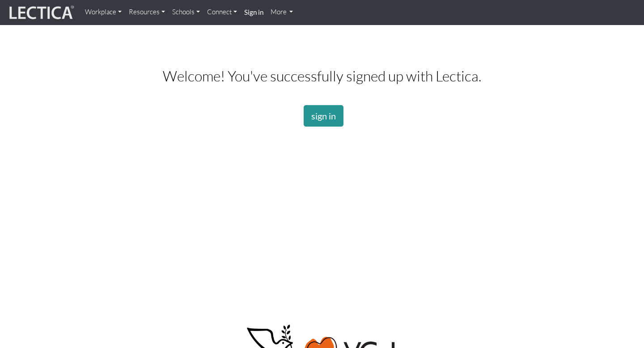  What do you see at coordinates (254, 13) in the screenshot?
I see `a: Sign in` at bounding box center [254, 13].